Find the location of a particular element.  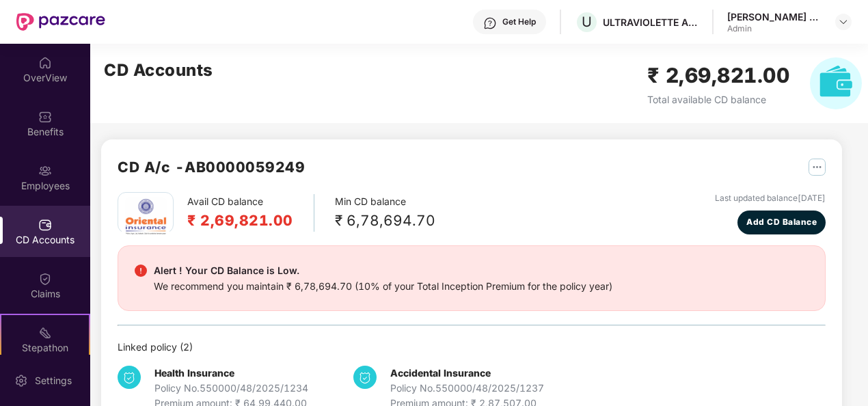

img: svg+xml;base64,PHN2ZyBpZD0iQ2xhaW0iIHhtbG5zPSJodHRwOi8vd3d3LnczLm9yZy8yMDAwL3N2ZyIgd2lkdGg9IjIwIi... is located at coordinates (45, 279).